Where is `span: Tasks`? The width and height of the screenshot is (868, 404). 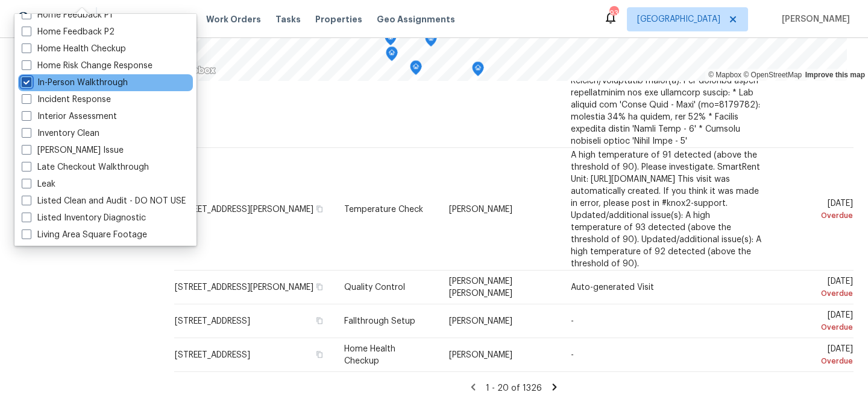 span: Tasks is located at coordinates (289, 19).